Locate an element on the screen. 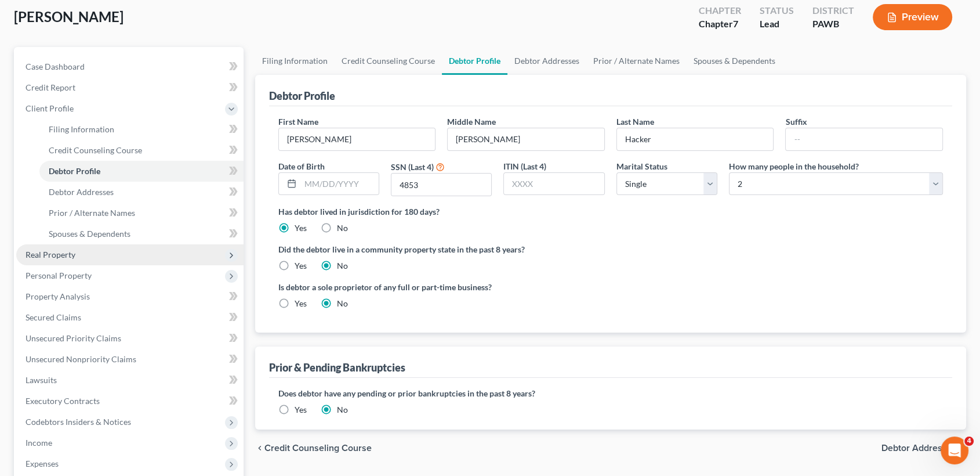  span: 4 is located at coordinates (969, 442).